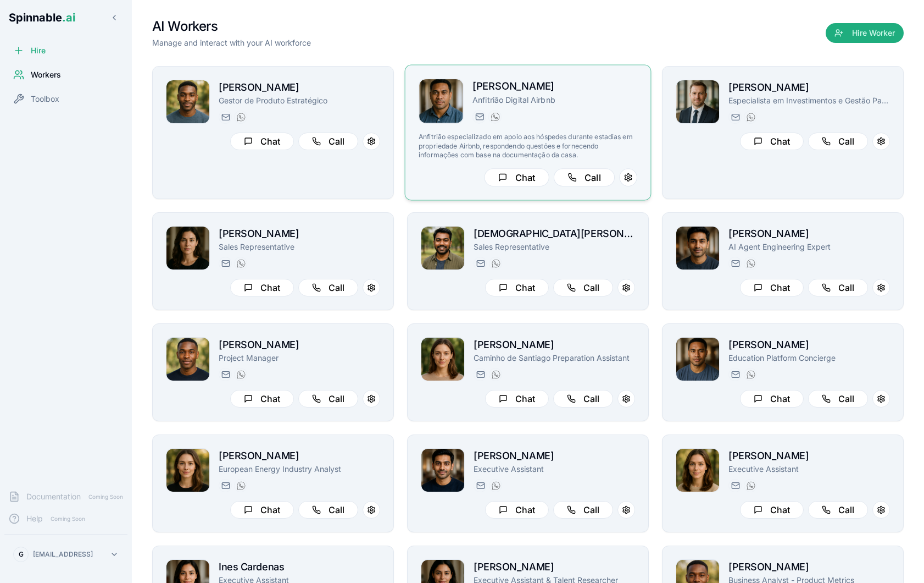 The height and width of the screenshot is (583, 924). What do you see at coordinates (299, 358) in the screenshot?
I see `p: Project Manager` at bounding box center [299, 358].